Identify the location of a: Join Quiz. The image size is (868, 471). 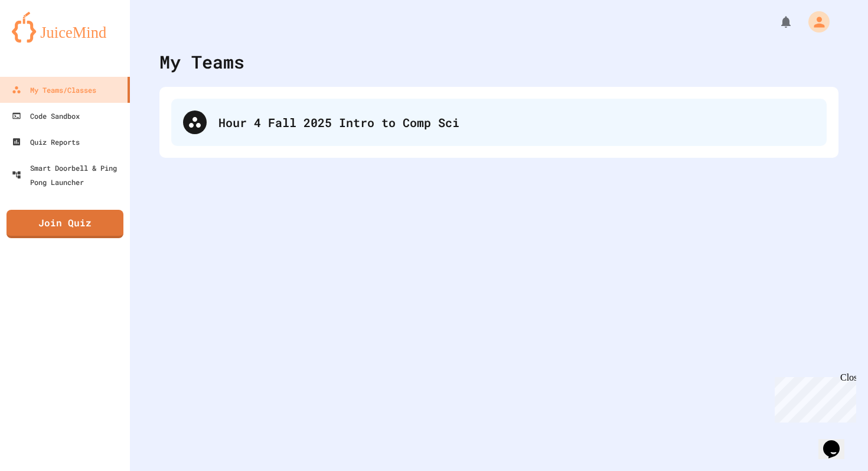
(65, 224).